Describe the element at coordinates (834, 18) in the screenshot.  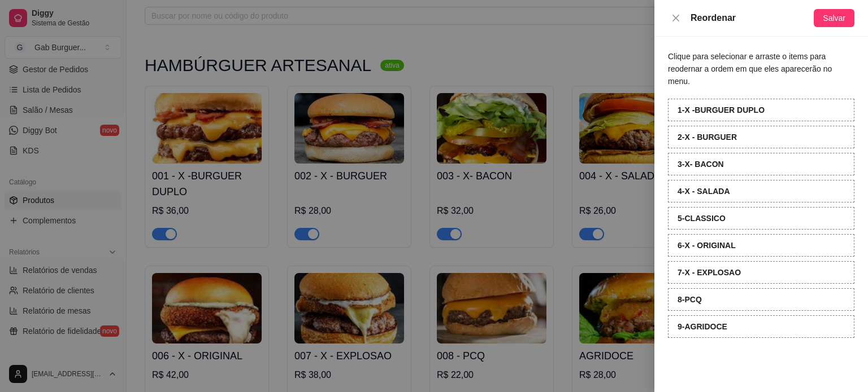
I see `span: Salvar` at that location.